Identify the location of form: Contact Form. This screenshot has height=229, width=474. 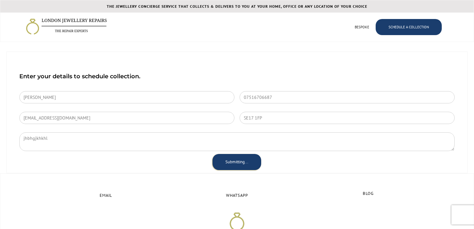
(237, 131).